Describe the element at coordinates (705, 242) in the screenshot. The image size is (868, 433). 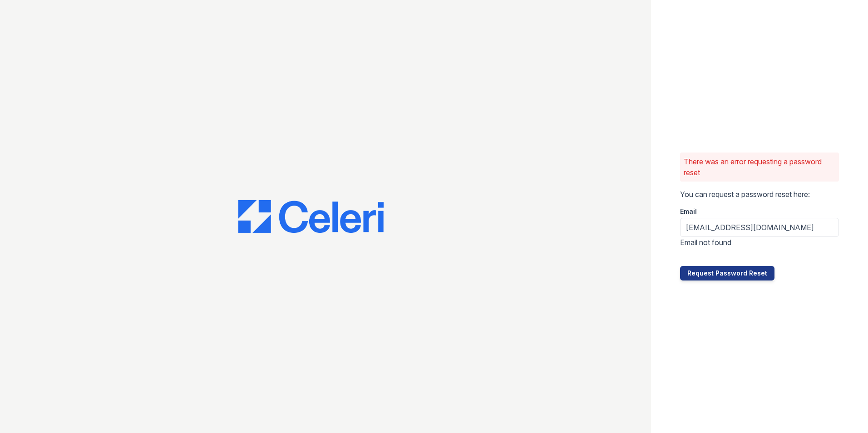
I see `span: Email not found` at that location.